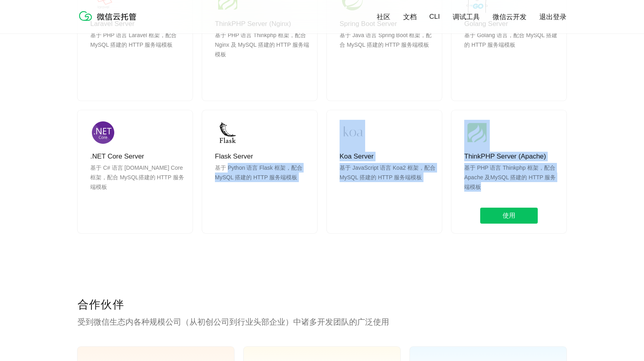 This screenshot has height=361, width=644. I want to click on p: Koa Server, so click(387, 156).